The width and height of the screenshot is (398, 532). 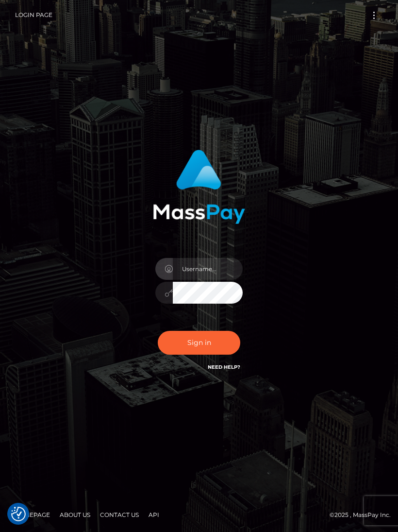 What do you see at coordinates (154, 514) in the screenshot?
I see `a: API` at bounding box center [154, 514].